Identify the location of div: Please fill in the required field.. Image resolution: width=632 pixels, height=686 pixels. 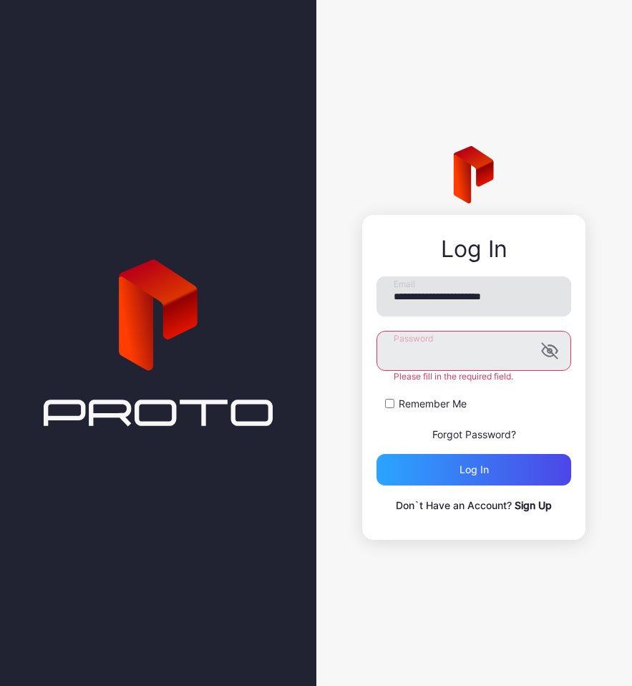
(474, 377).